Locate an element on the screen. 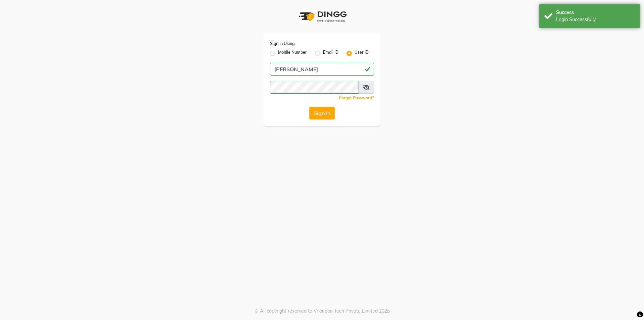  img: logo1.svg is located at coordinates (322, 17).